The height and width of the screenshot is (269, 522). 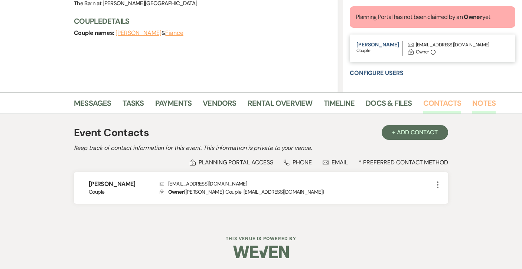 I want to click on a: Notes, so click(x=484, y=105).